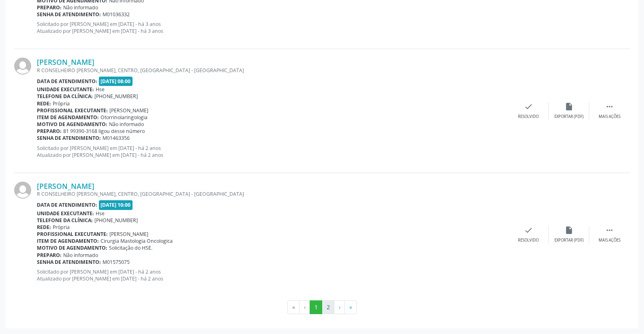 Image resolution: width=644 pixels, height=334 pixels. I want to click on ul: Pagination, so click(322, 307).